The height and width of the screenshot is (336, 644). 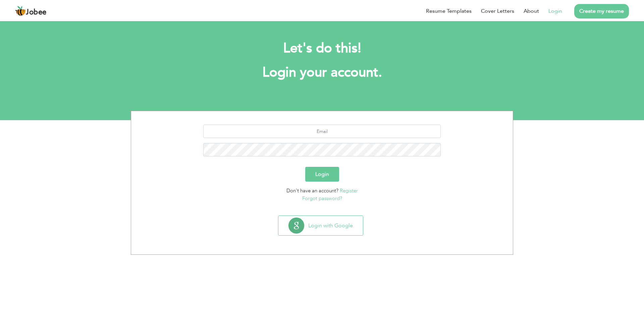 What do you see at coordinates (322, 131) in the screenshot?
I see `input: Email` at bounding box center [322, 131].